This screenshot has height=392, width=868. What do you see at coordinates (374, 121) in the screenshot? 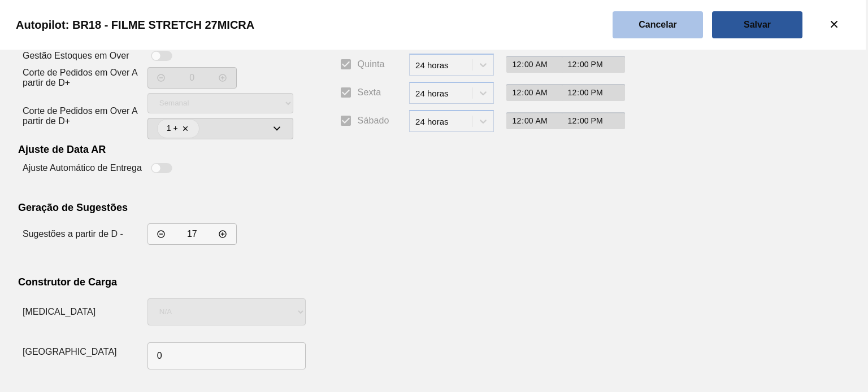
I see `span: Sábado` at bounding box center [374, 121].